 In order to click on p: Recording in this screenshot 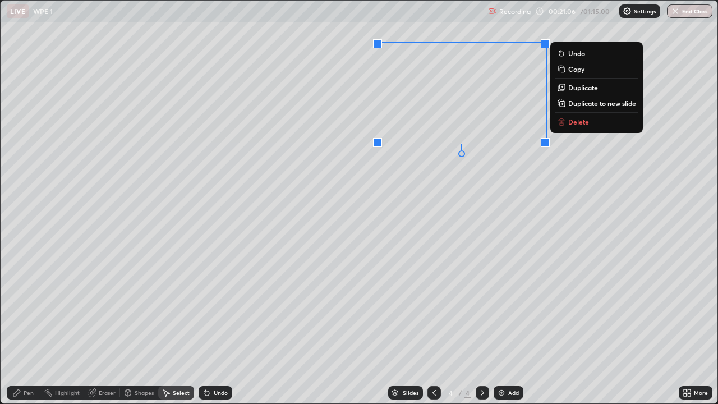, I will do `click(515, 11)`.